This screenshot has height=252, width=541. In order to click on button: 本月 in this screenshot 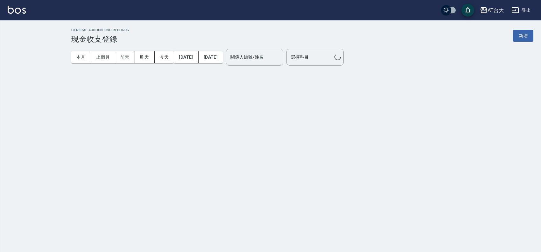, I will do `click(81, 57)`.